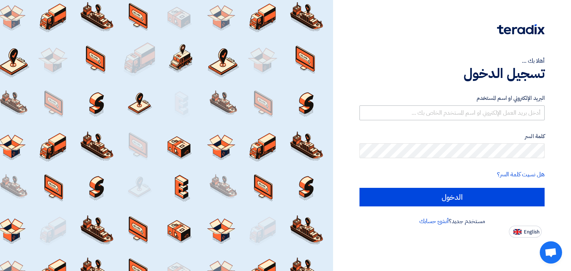 The height and width of the screenshot is (271, 571). I want to click on h1: تسجيل الدخول, so click(452, 74).